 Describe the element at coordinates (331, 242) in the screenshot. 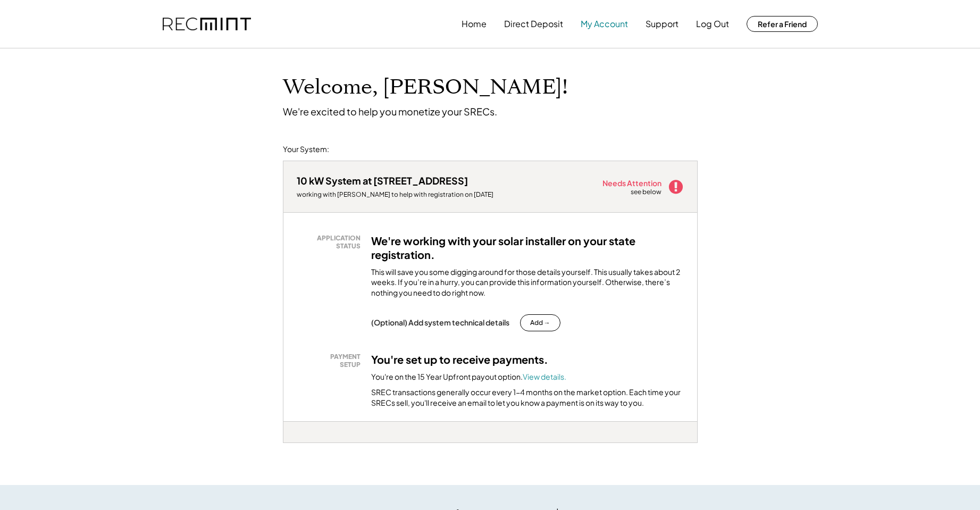

I see `div: APPLICATION STATUS` at that location.